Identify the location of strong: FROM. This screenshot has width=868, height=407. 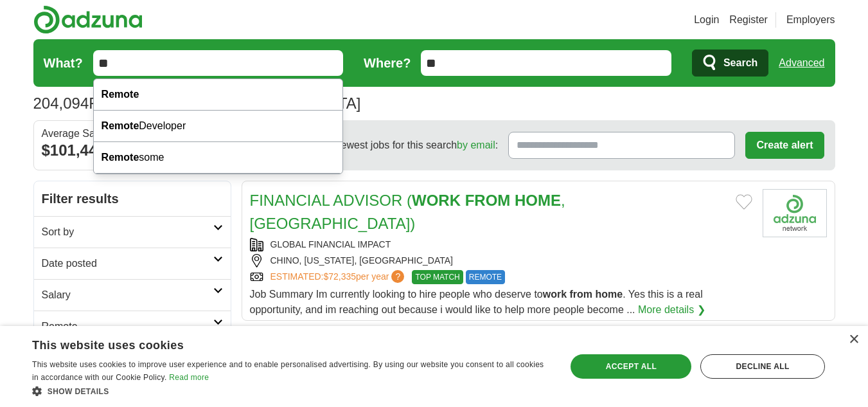
(488, 200).